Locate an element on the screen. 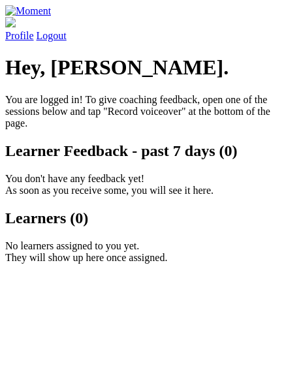 Image resolution: width=286 pixels, height=389 pixels. h2: Learner Feedback - past 7 days (0) is located at coordinates (143, 151).